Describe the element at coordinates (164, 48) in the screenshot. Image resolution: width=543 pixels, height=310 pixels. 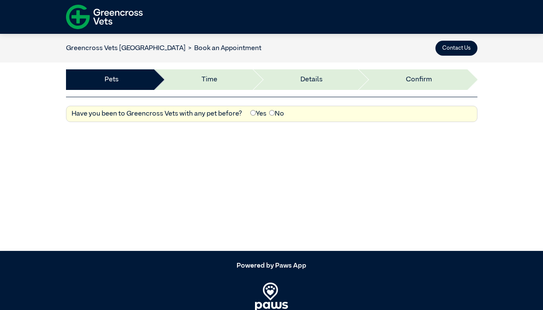
I see `nav: breadcrumb` at that location.